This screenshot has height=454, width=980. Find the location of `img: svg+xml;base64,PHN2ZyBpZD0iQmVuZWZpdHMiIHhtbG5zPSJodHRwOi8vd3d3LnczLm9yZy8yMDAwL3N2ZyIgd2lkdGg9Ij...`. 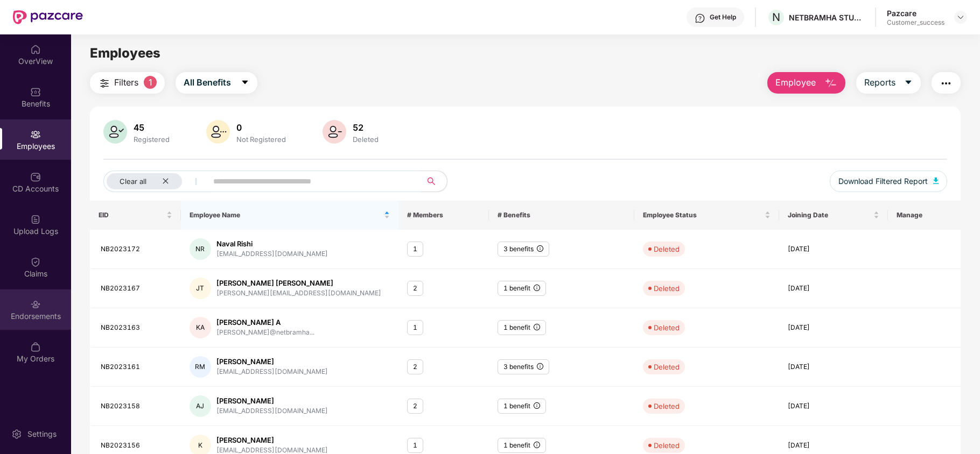

img: svg+xml;base64,PHN2ZyBpZD0iQmVuZWZpdHMiIHhtbG5zPSJodHRwOi8vd3d3LnczLm9yZy8yMDAwL3N2ZyIgd2lkdGg9Ij... is located at coordinates (35, 92).